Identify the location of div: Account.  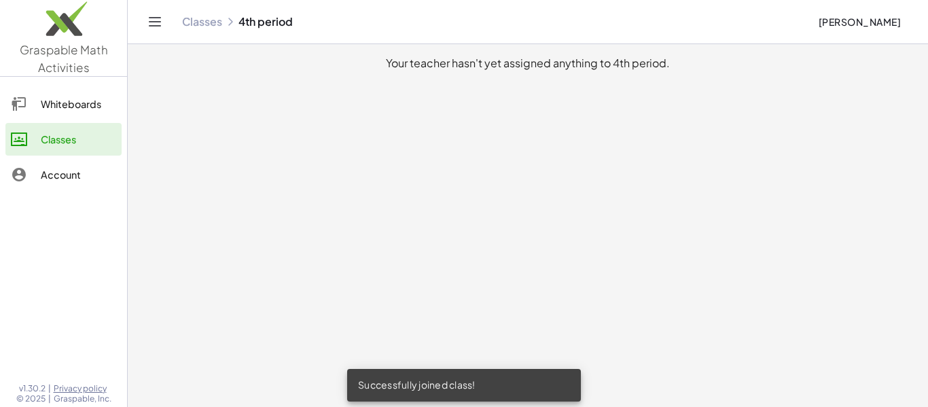
(78, 175).